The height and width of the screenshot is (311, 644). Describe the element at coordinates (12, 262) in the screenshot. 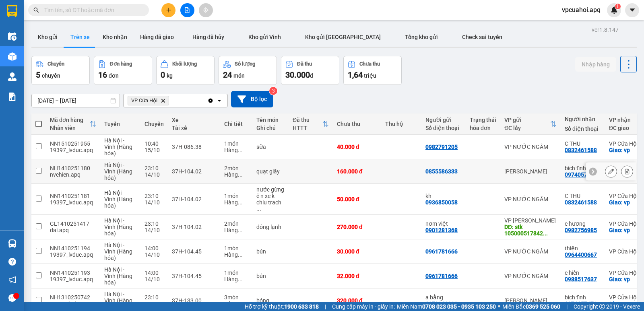

I see `span: question-circle` at that location.